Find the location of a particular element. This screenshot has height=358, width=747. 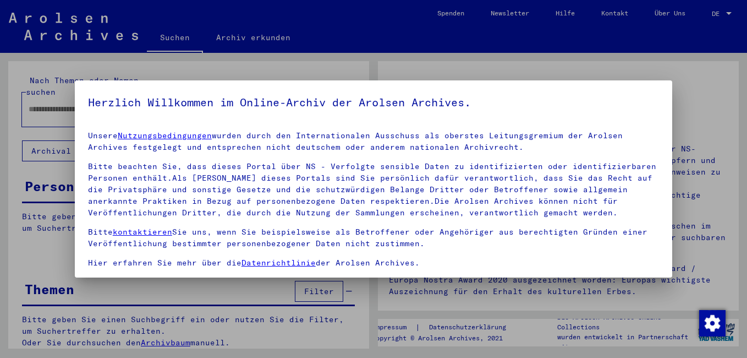

p: Bitte Sie uns, wenn Sie beispielsweise als Betroffener oder Angehöriger aus berechtigten Gründen ... is located at coordinates (374, 238).